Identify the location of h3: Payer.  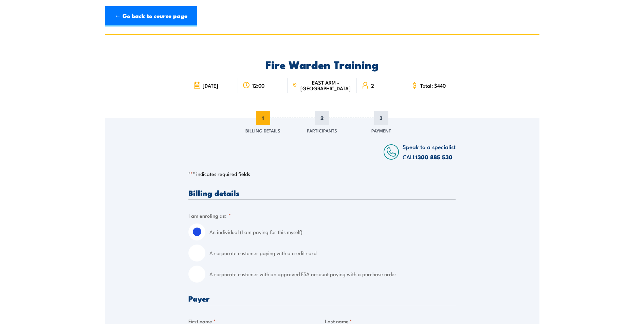
(322, 298).